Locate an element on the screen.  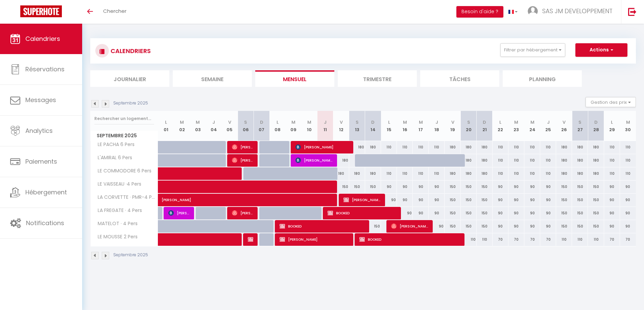
th: 26 is located at coordinates (563, 126).